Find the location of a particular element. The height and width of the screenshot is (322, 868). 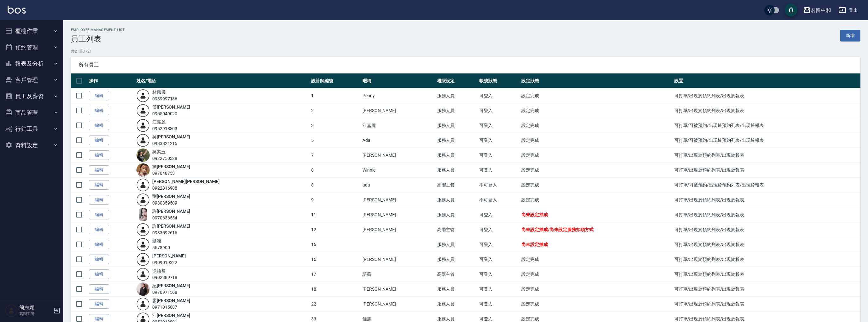

td: 22 is located at coordinates (336, 304).